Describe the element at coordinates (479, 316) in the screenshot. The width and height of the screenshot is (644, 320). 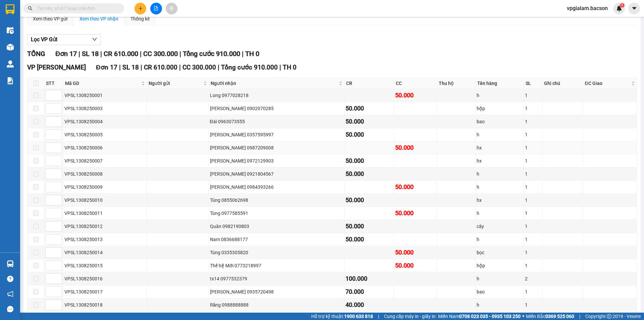
I see `span: Miền Nam` at that location.